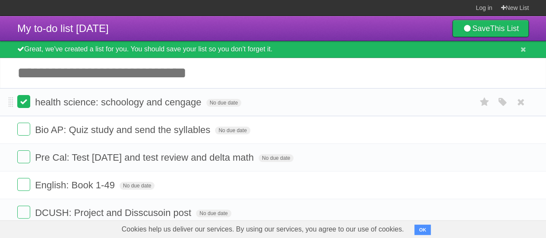  Describe the element at coordinates (485, 102) in the screenshot. I see `label: Star task` at that location.